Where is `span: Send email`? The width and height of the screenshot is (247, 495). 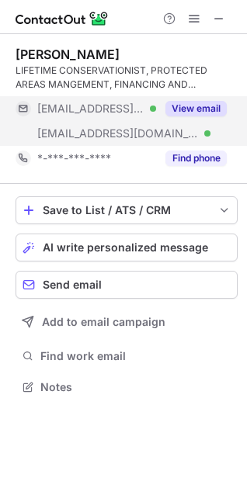 span: Send email is located at coordinates (72, 285).